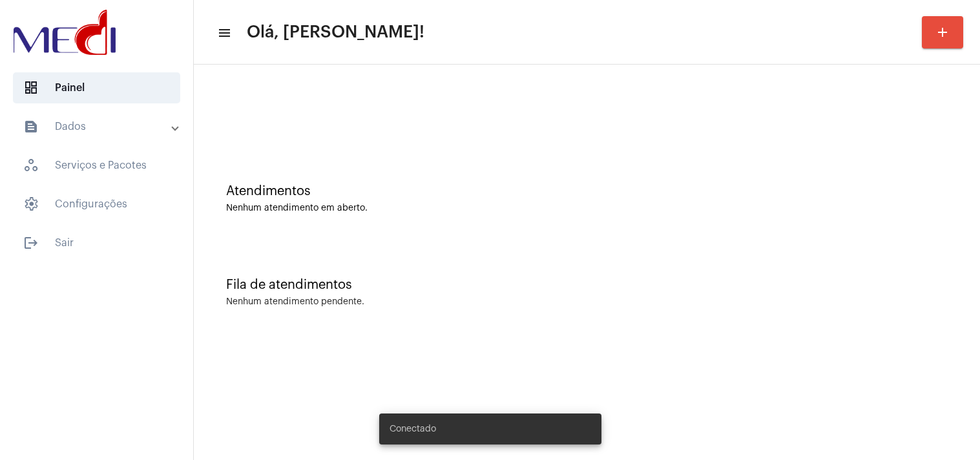 The image size is (980, 460). Describe the element at coordinates (942, 33) in the screenshot. I see `mat-icon: add` at that location.